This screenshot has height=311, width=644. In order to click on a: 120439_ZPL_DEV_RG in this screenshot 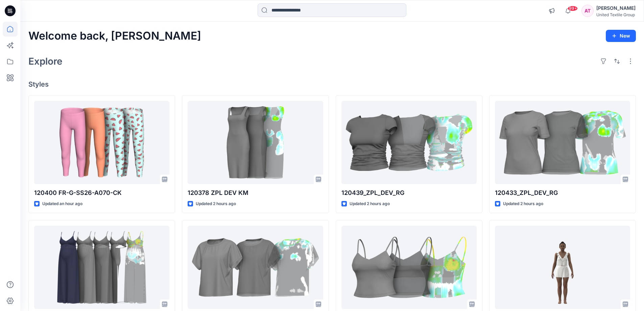, I will do `click(409, 143)`.